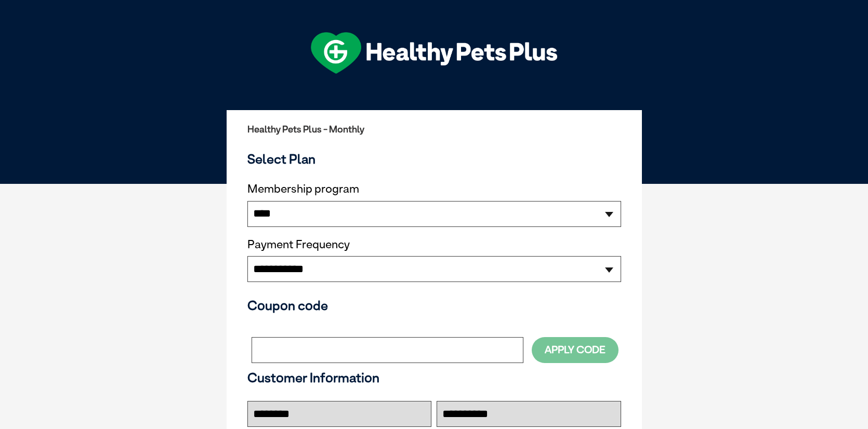  Describe the element at coordinates (434, 305) in the screenshot. I see `h3: Coupon code` at that location.